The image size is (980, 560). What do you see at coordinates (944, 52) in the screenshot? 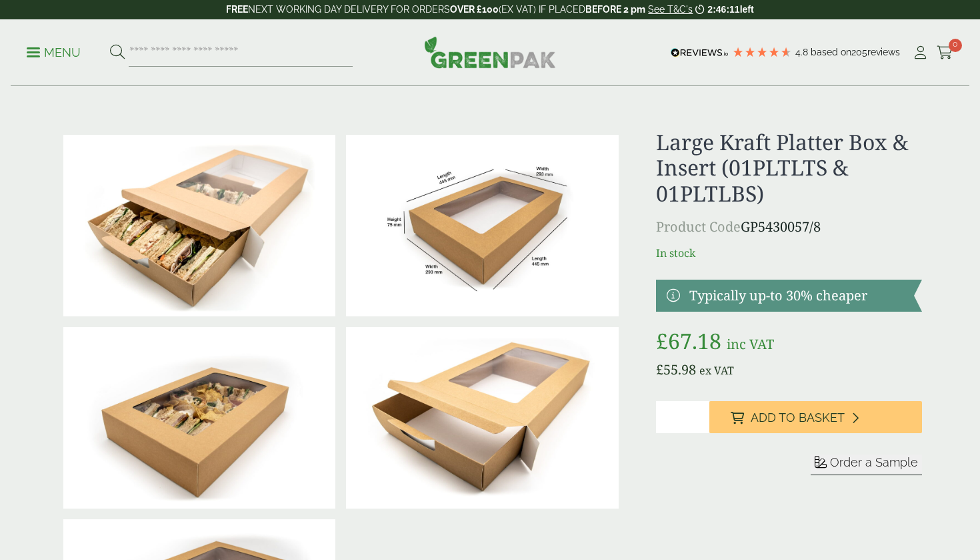
I see `a: 0` at bounding box center [944, 52].